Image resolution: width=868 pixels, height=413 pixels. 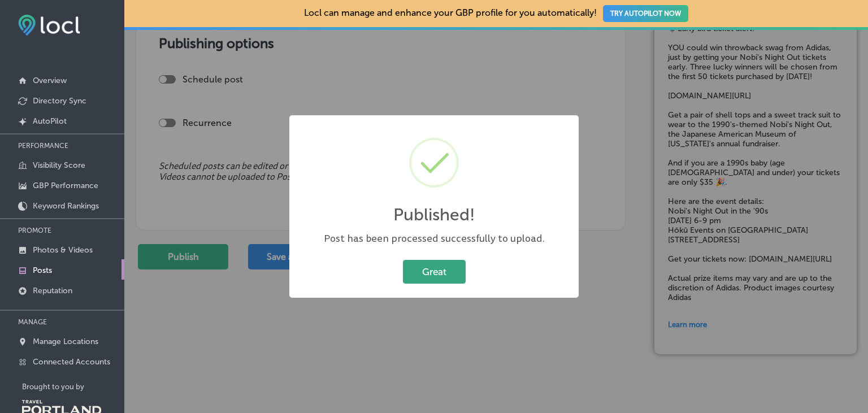 I want to click on p: Keyword Rankings, so click(x=66, y=206).